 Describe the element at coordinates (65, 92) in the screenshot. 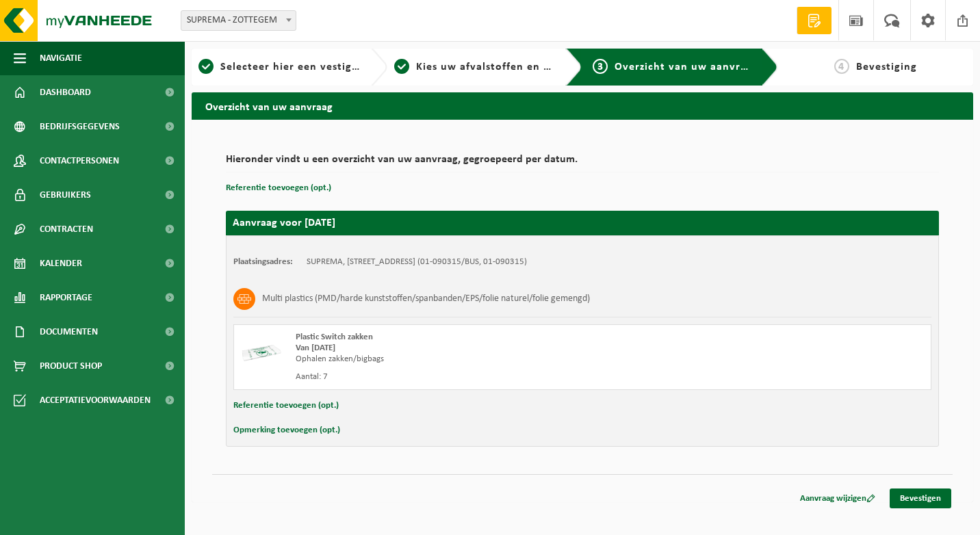

I see `span: Dashboard` at that location.